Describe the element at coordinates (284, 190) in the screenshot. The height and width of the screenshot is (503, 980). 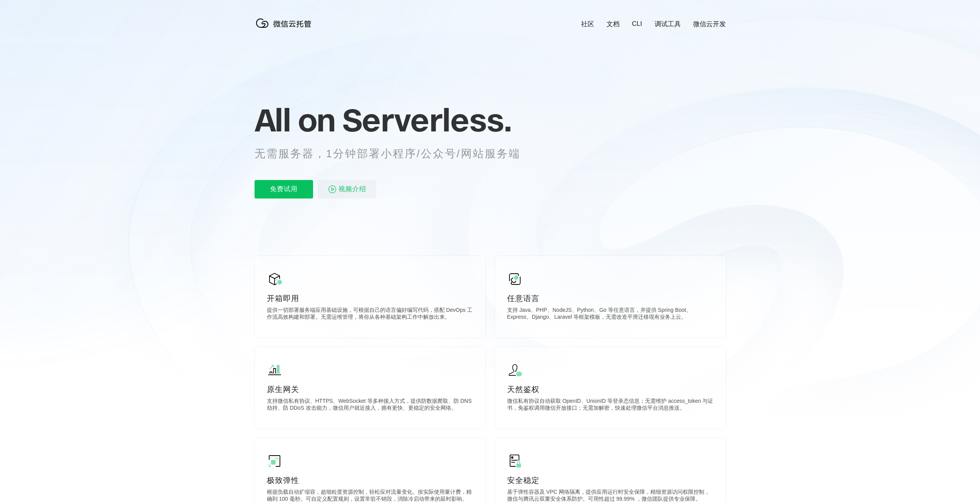
I see `p: 免费试用` at that location.